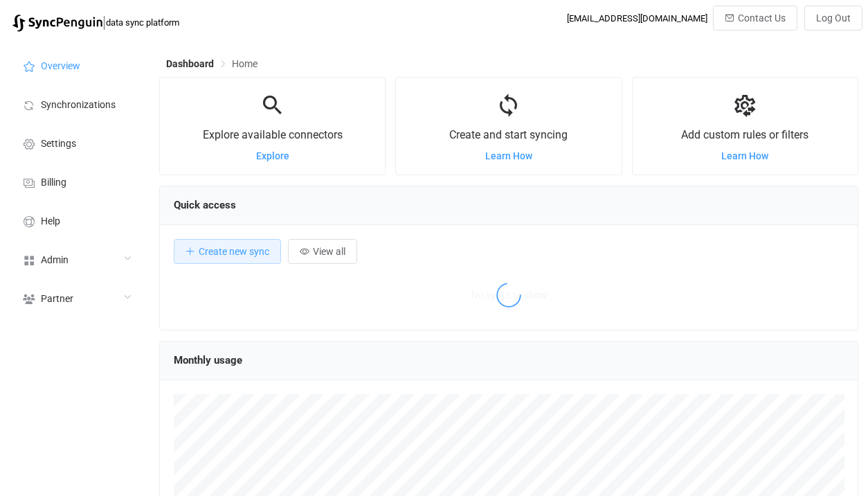  I want to click on span: Add custom rules or filters, so click(745, 134).